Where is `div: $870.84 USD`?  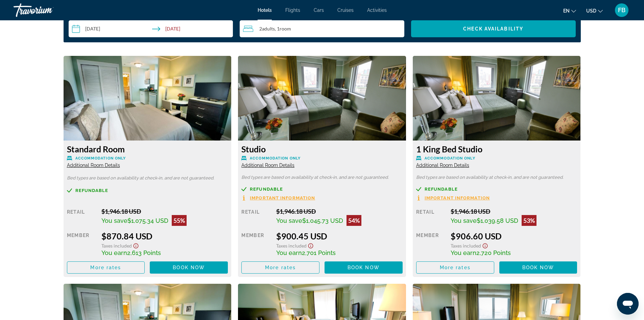
div: $870.84 USD is located at coordinates (164, 236).